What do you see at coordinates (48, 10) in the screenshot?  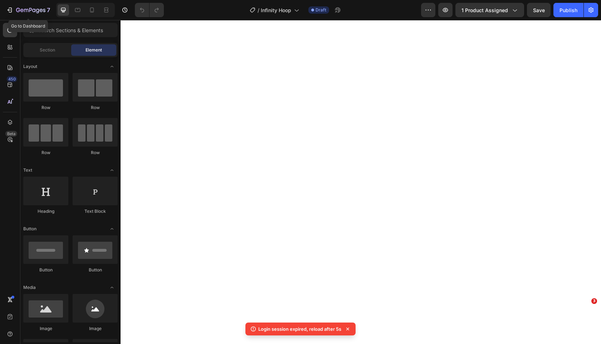 I see `p: 7` at bounding box center [48, 10].